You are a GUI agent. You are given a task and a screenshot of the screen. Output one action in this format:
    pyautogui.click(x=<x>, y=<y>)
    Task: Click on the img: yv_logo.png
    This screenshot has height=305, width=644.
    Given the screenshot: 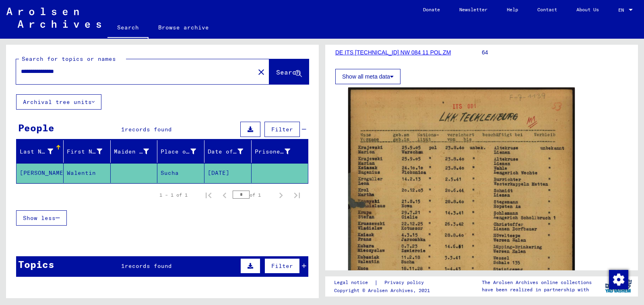 What is the action you would take?
    pyautogui.click(x=618, y=286)
    